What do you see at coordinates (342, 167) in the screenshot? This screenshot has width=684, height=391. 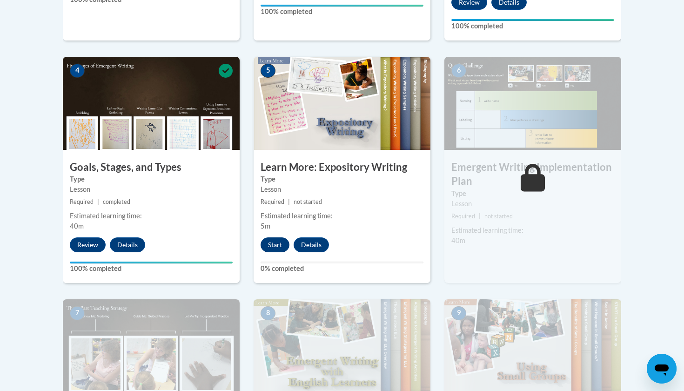 I see `h3: Learn More: Expository Writing` at bounding box center [342, 167].